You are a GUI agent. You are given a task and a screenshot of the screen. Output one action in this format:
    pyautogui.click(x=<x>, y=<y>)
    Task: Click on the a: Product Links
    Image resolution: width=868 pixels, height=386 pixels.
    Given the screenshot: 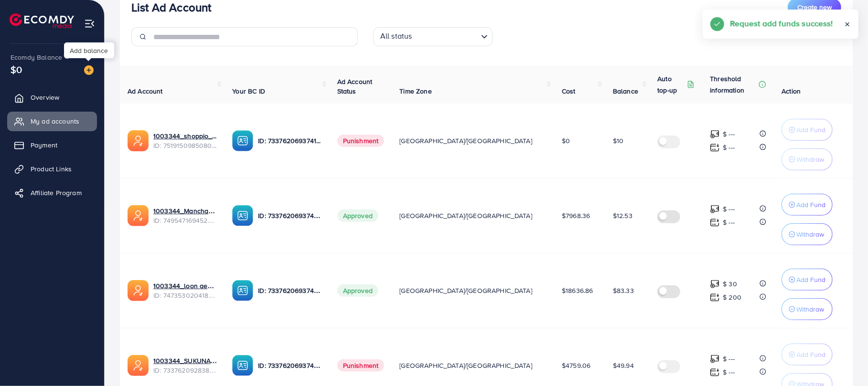 What is the action you would take?
    pyautogui.click(x=52, y=169)
    